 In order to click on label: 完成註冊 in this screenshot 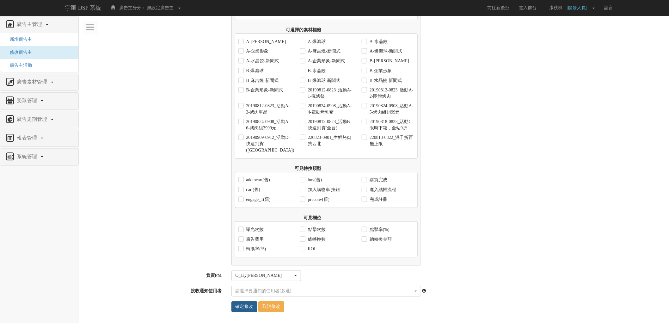, I will do `click(377, 199)`.